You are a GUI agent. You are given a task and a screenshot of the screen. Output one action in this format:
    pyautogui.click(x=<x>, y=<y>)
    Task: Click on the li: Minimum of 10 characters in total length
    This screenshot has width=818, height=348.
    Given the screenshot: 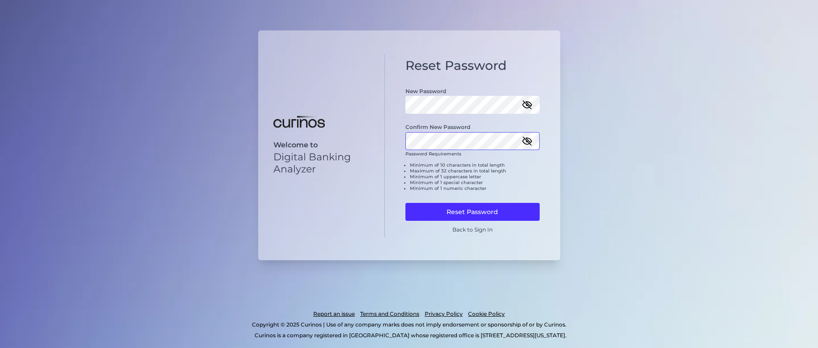 What is the action you would take?
    pyautogui.click(x=475, y=165)
    